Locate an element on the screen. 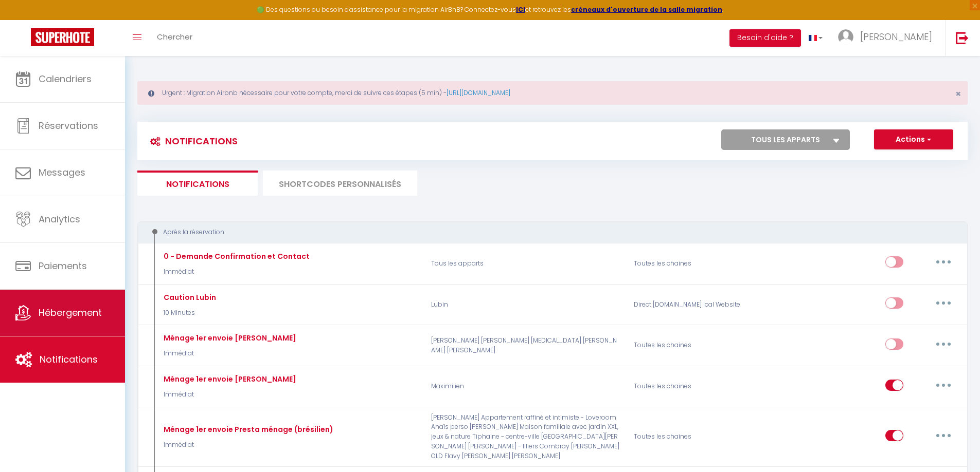 The width and height of the screenshot is (980, 472). div: Urgent : Migration Airbnb nécessaire pour votre compte, merci de suivre ces étapes (5 min) - is located at coordinates (552, 93).